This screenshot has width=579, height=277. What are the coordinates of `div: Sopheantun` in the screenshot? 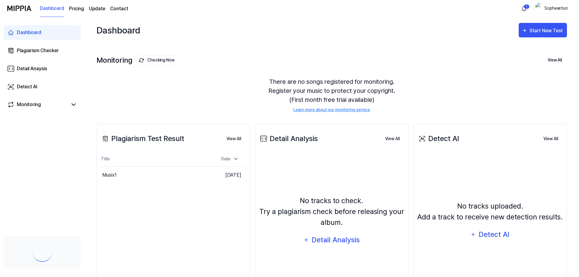 It's located at (556, 8).